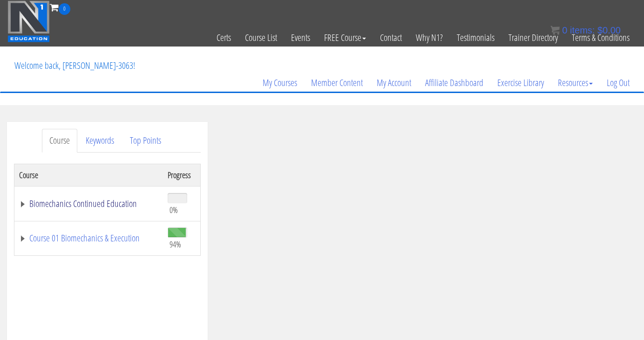 This screenshot has height=340, width=644. Describe the element at coordinates (280, 82) in the screenshot. I see `a: My Courses` at that location.